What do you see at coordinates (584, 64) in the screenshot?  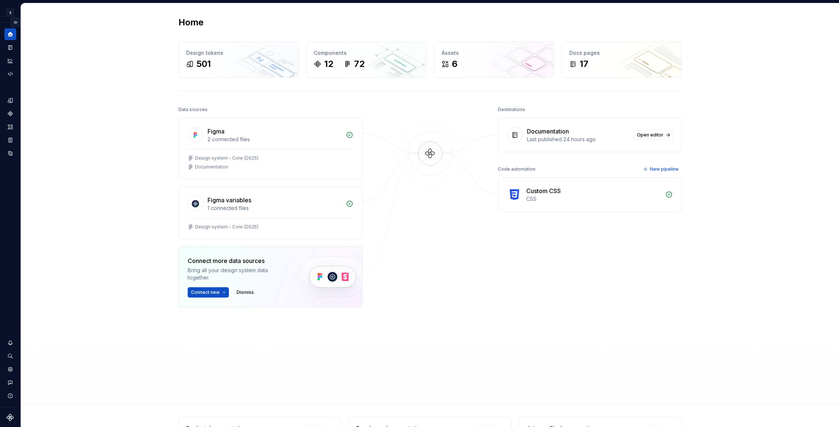 I see `div: 17` at bounding box center [584, 64].